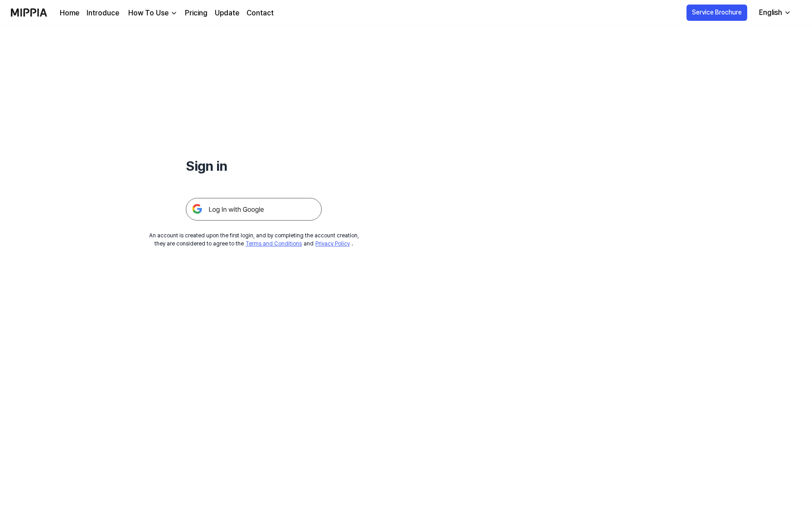  I want to click on div: An account is created upon the first login, and by completing the account creation, they are cons..., so click(254, 239).